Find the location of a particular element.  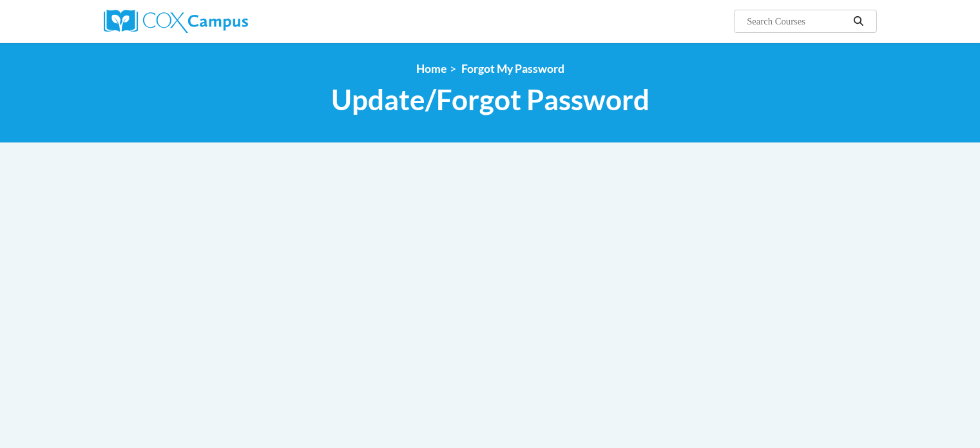

a: Cox Campus is located at coordinates (226, 21).